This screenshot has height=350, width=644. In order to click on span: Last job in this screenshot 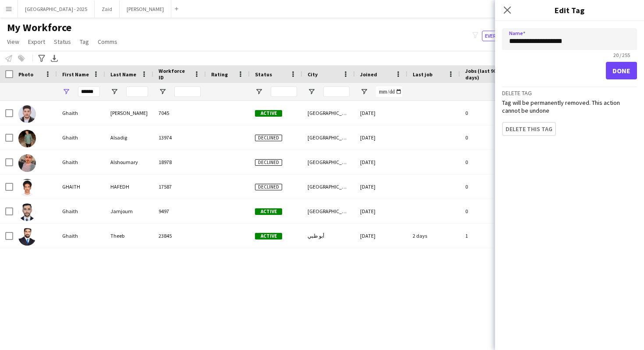, I will do `click(422, 74)`.